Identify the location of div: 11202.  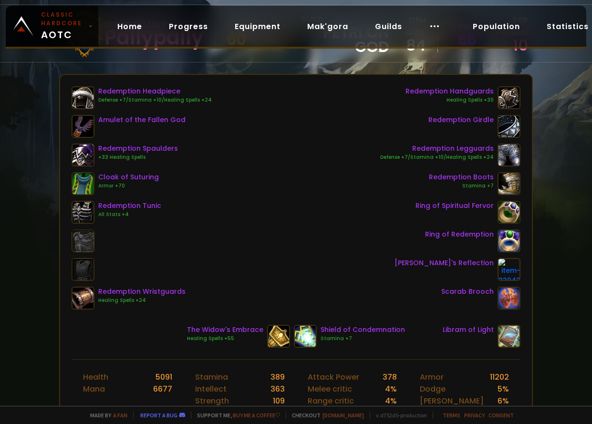
(499, 377).